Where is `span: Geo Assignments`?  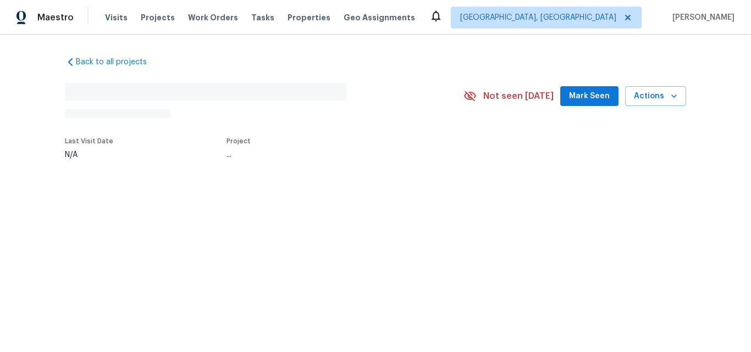
span: Geo Assignments is located at coordinates (379, 18).